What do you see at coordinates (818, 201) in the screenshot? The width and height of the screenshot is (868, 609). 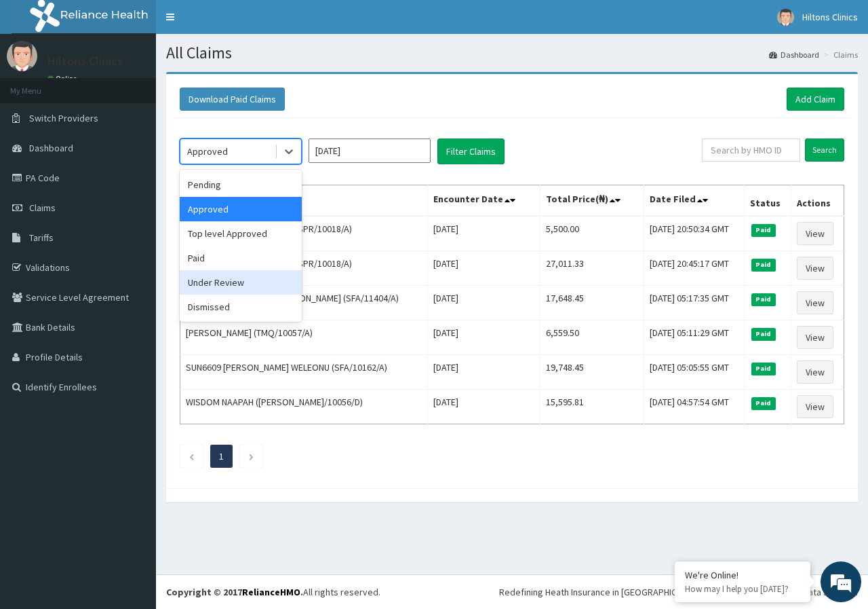 I see `th: Actions` at bounding box center [818, 201].